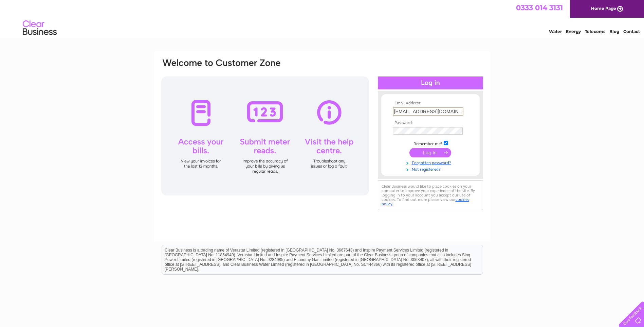 Image resolution: width=644 pixels, height=327 pixels. Describe the element at coordinates (430, 153) in the screenshot. I see `input: Submit` at that location.